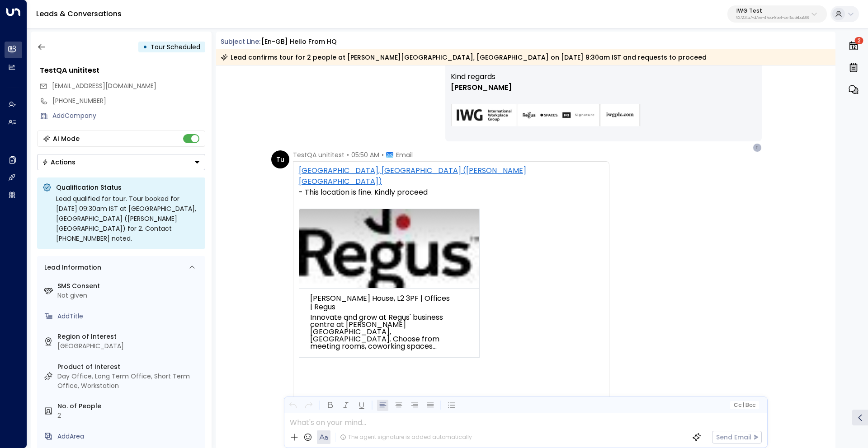 The height and width of the screenshot is (448, 868). What do you see at coordinates (130, 437) in the screenshot?
I see `div: AddArea` at bounding box center [130, 437].